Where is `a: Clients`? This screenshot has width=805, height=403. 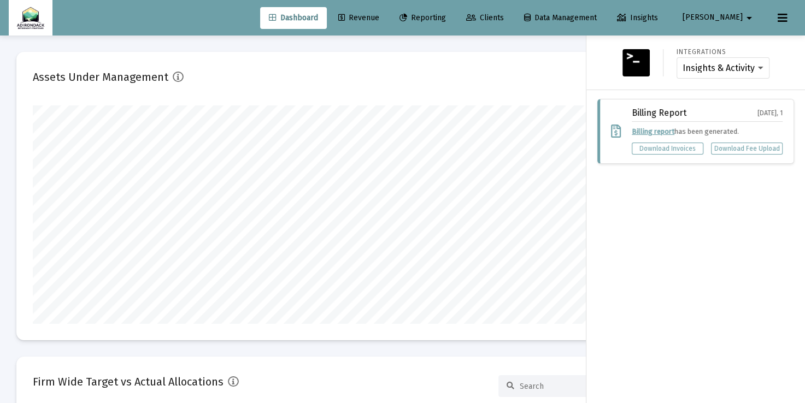
a: Clients is located at coordinates (485, 18).